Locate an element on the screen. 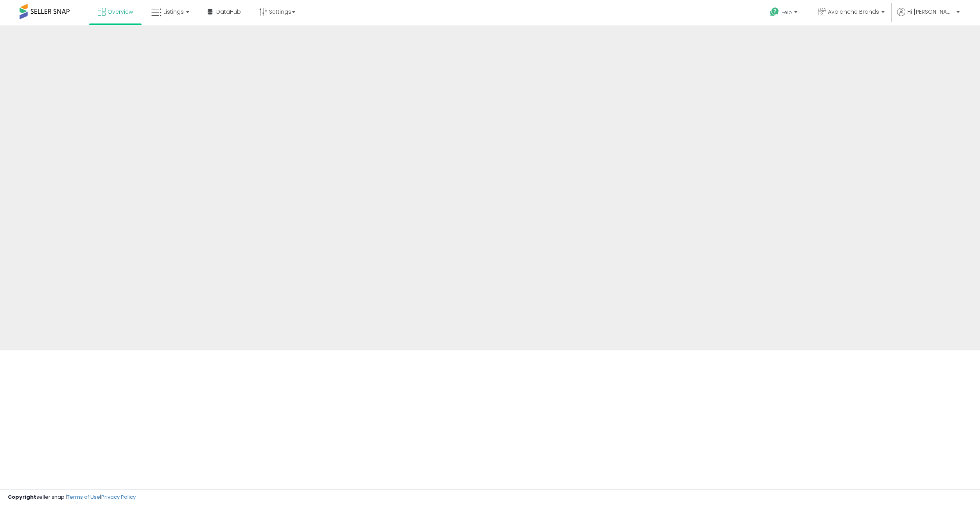 The height and width of the screenshot is (505, 980). span: Help is located at coordinates (787, 12).